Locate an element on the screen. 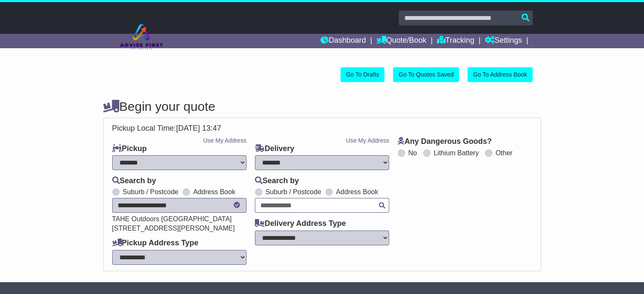 The width and height of the screenshot is (644, 294). a: Dashboard is located at coordinates (343, 41).